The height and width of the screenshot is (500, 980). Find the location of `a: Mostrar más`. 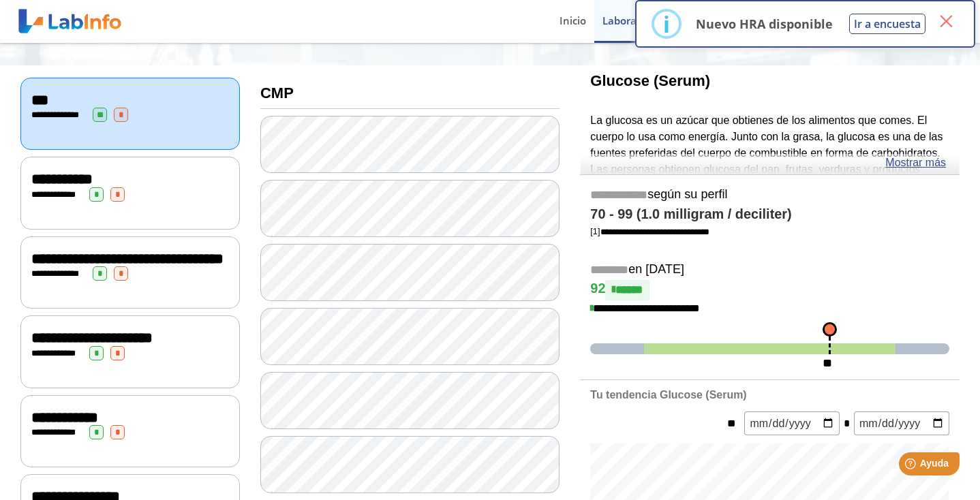

a: Mostrar más is located at coordinates (915, 163).